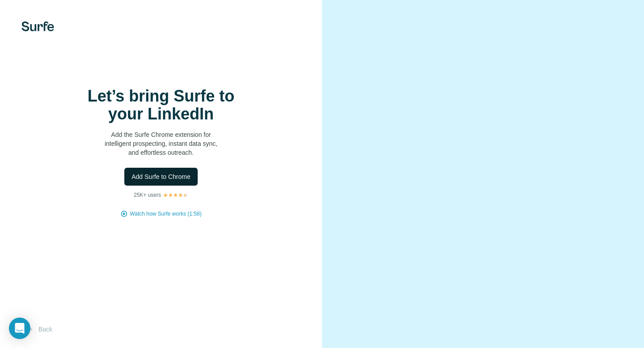 The height and width of the screenshot is (348, 644). I want to click on button: Watch how Surfe works (1:58), so click(166, 214).